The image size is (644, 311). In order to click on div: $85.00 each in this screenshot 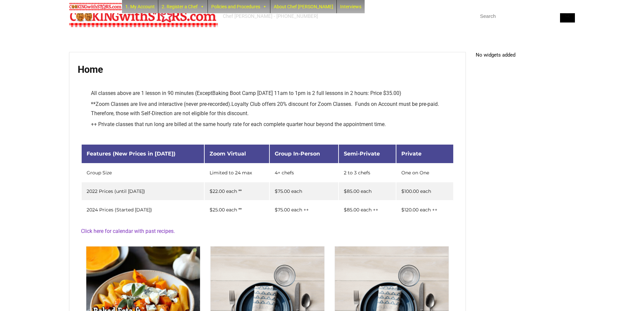, I will do `click(367, 191)`.